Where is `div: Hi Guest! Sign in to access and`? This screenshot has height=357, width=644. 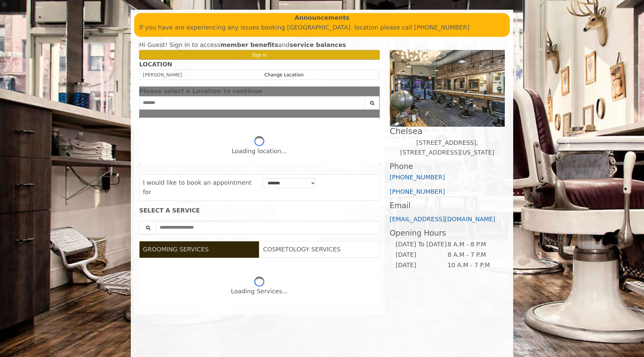 div: Hi Guest! Sign in to access and is located at coordinates (259, 45).